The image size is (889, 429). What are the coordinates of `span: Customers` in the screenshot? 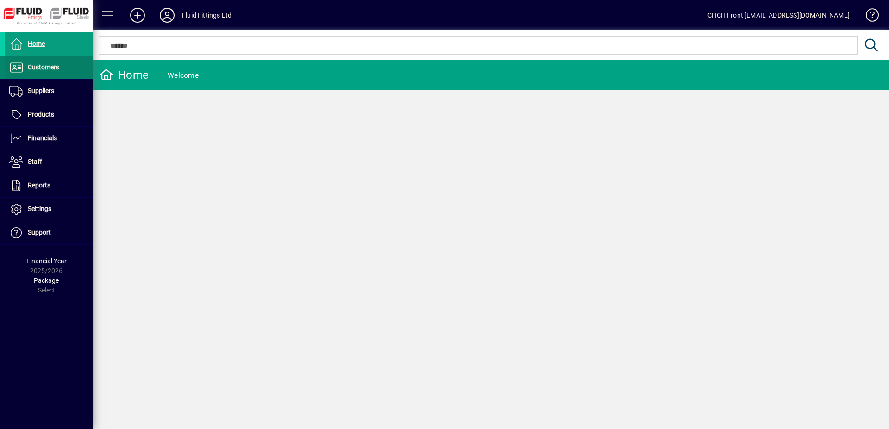 It's located at (44, 67).